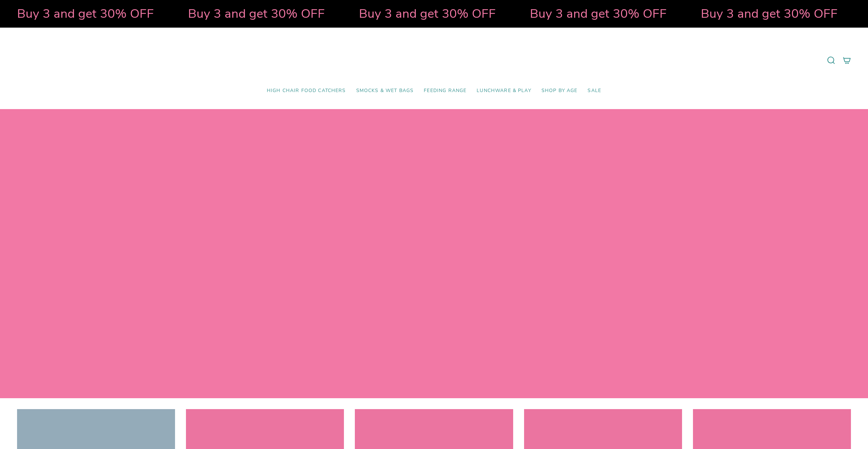  I want to click on div: High Chair Food Catchers, so click(307, 91).